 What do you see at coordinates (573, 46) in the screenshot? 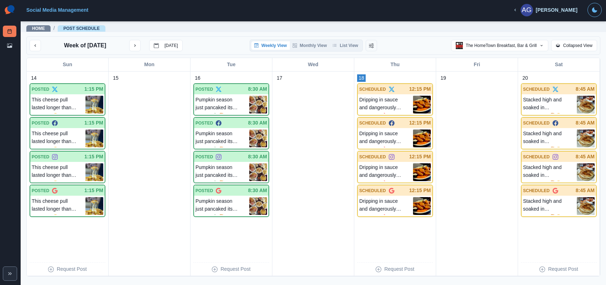
I see `button: Collapsed View` at bounding box center [573, 46].